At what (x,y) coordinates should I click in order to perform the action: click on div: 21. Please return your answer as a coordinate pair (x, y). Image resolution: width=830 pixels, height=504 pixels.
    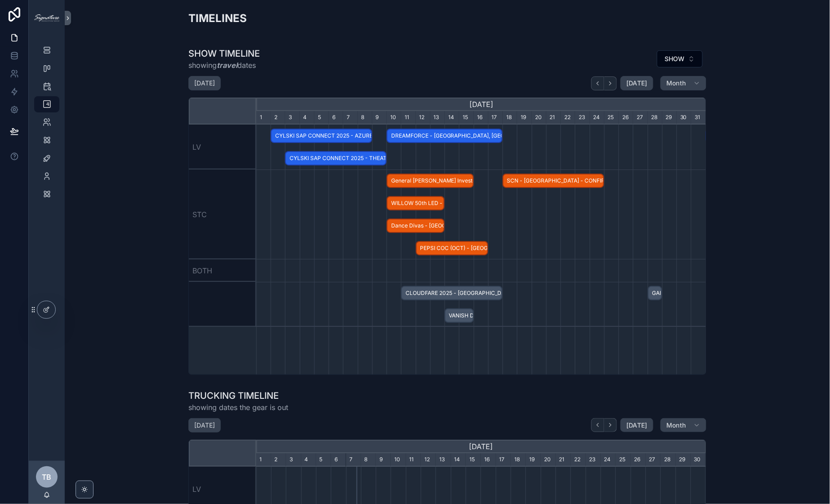
    Looking at the image, I should click on (563, 459).